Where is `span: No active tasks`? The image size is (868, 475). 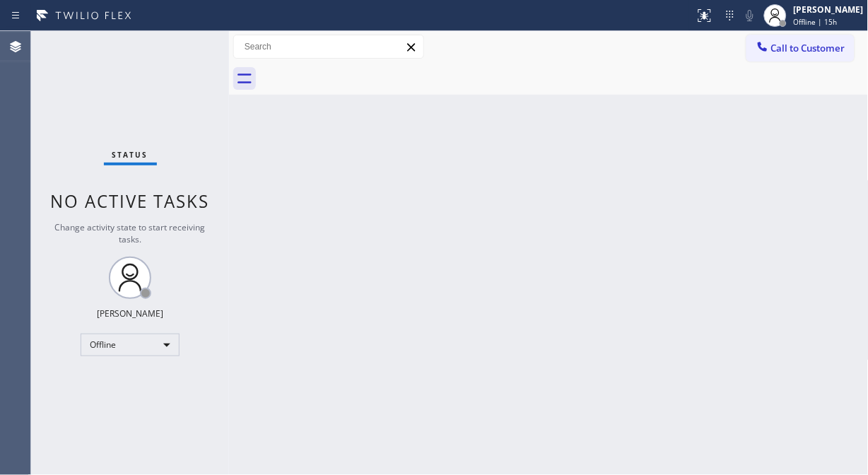
span: No active tasks is located at coordinates (130, 201).